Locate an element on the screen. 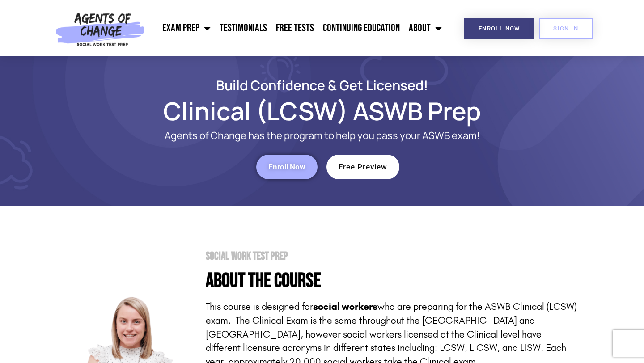 The height and width of the screenshot is (363, 644). a: Continuing Education is located at coordinates (361, 28).